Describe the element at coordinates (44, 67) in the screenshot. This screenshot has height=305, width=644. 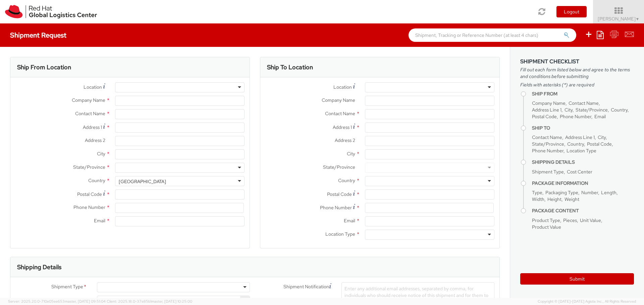
I see `h3: Ship From Location` at that location.